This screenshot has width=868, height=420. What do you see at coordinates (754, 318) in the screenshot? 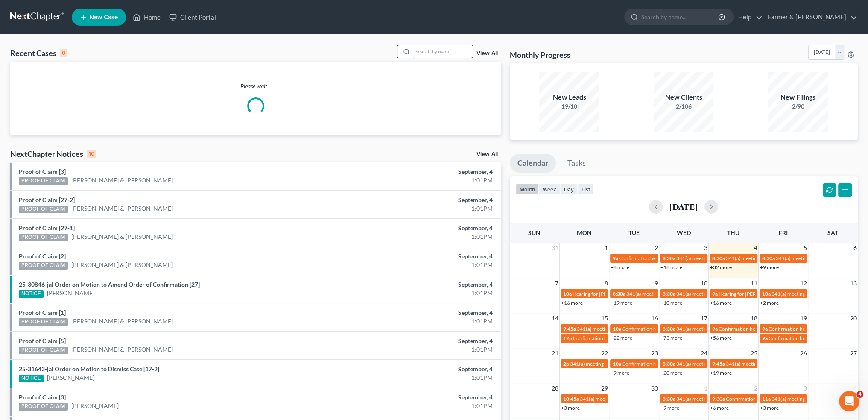
I see `span: 18` at bounding box center [754, 318].